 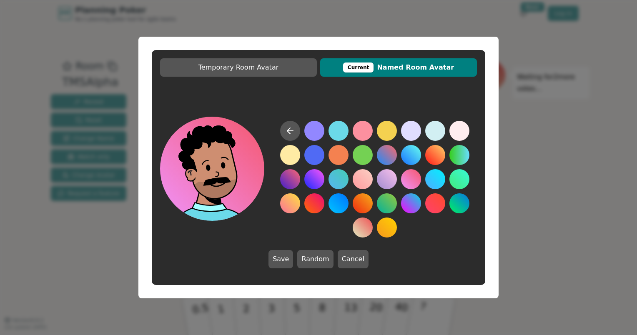 I want to click on div: This avatar will be displayed in dedicated rooms, so click(x=359, y=68).